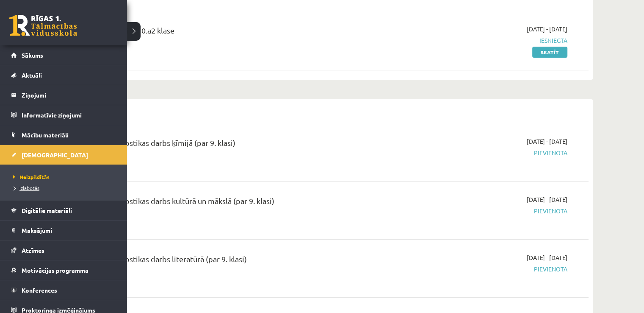 Image resolution: width=644 pixels, height=313 pixels. What do you see at coordinates (64, 115) in the screenshot?
I see `a: Informatīvie ziņojumi` at bounding box center [64, 115].